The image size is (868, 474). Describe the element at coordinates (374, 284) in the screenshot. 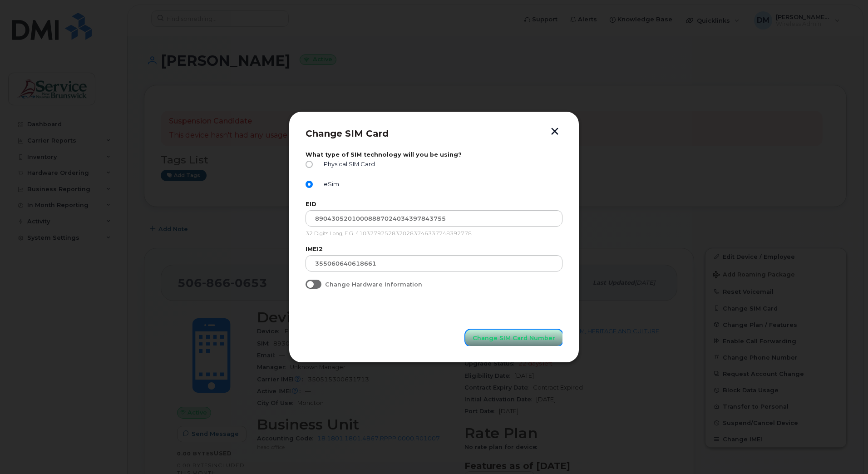

I see `span: Change Hardware Information` at that location.